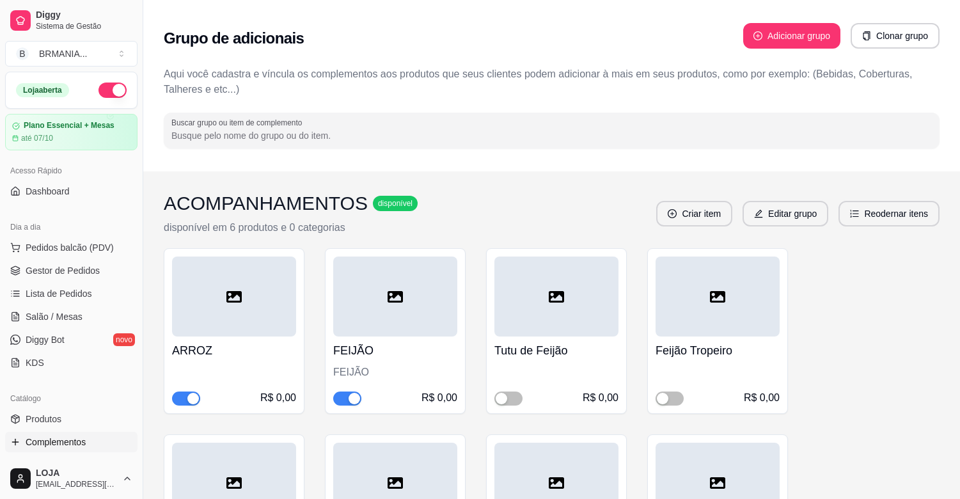  I want to click on div: FEIJÃO, so click(395, 372).